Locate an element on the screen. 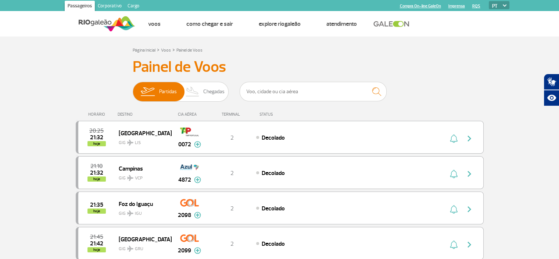 The image size is (559, 259). span: 2025-09-25 21:45:00 is located at coordinates (97, 236).